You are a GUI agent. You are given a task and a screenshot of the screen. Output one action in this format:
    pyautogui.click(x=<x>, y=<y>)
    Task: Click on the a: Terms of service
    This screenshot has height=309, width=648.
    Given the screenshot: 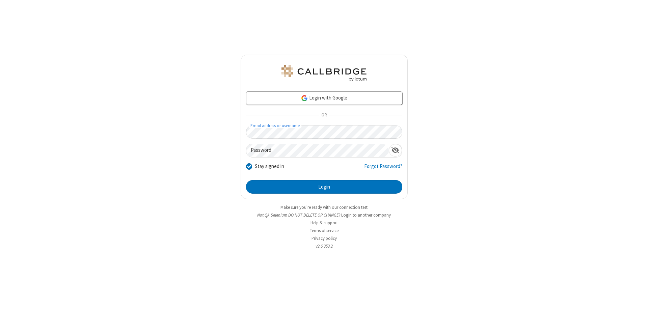 What is the action you would take?
    pyautogui.click(x=324, y=230)
    